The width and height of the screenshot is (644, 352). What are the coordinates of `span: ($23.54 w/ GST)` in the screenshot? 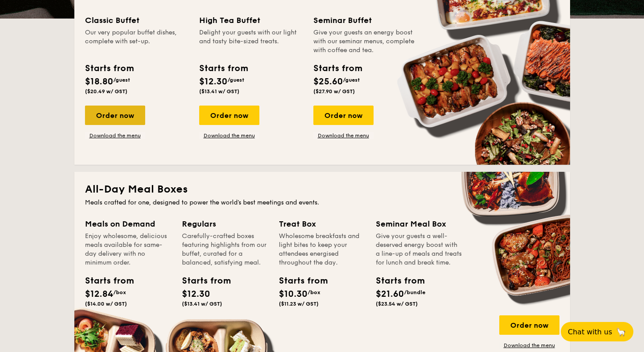 It's located at (397, 304).